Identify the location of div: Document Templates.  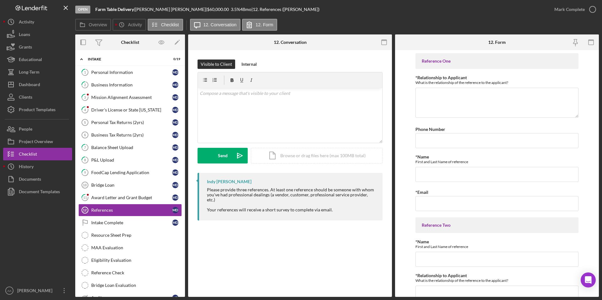
(39, 193).